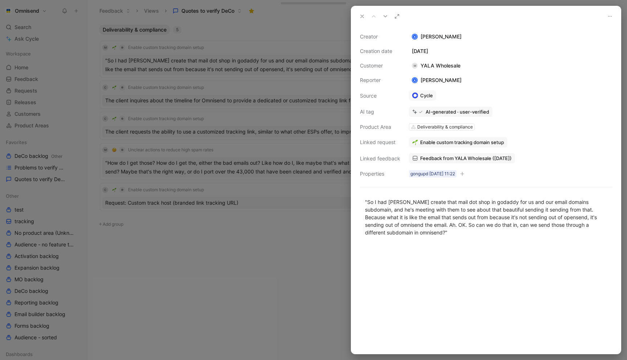  I want to click on div: Properties, so click(380, 174).